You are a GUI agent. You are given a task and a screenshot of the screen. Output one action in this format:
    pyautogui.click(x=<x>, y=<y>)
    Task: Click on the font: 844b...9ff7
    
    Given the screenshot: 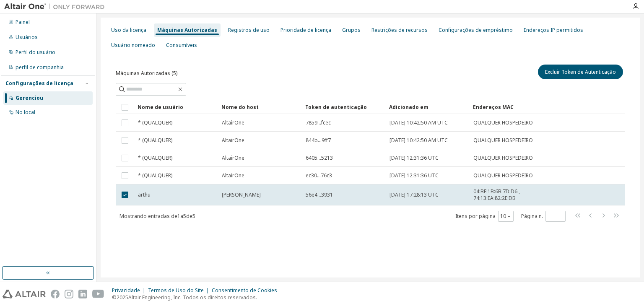 What is the action you would take?
    pyautogui.click(x=318, y=140)
    